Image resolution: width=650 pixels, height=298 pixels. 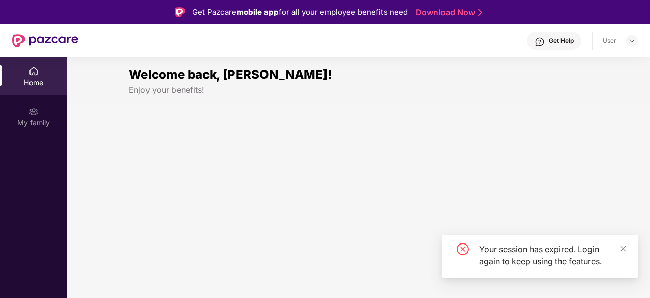 What do you see at coordinates (257, 12) in the screenshot?
I see `strong: mobile app` at bounding box center [257, 12].